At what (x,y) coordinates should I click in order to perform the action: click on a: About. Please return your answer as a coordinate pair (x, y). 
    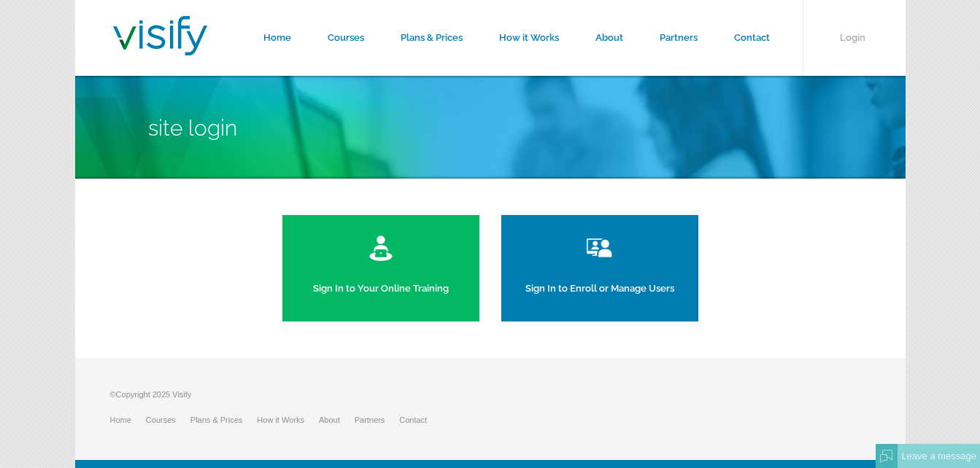
    Looking at the image, I should click on (337, 420).